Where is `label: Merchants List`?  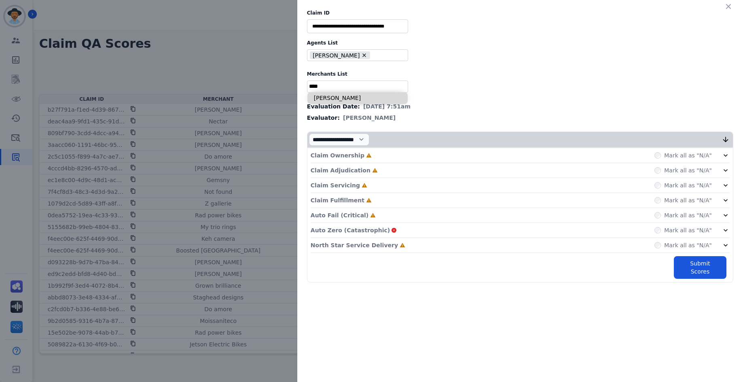 label: Merchants List is located at coordinates (520, 74).